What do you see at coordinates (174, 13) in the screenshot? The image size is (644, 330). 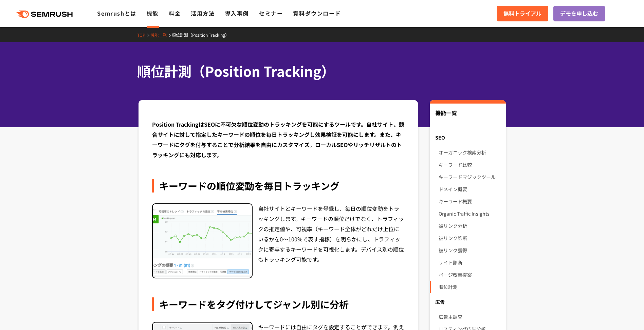 I see `a: 料金` at bounding box center [174, 13].